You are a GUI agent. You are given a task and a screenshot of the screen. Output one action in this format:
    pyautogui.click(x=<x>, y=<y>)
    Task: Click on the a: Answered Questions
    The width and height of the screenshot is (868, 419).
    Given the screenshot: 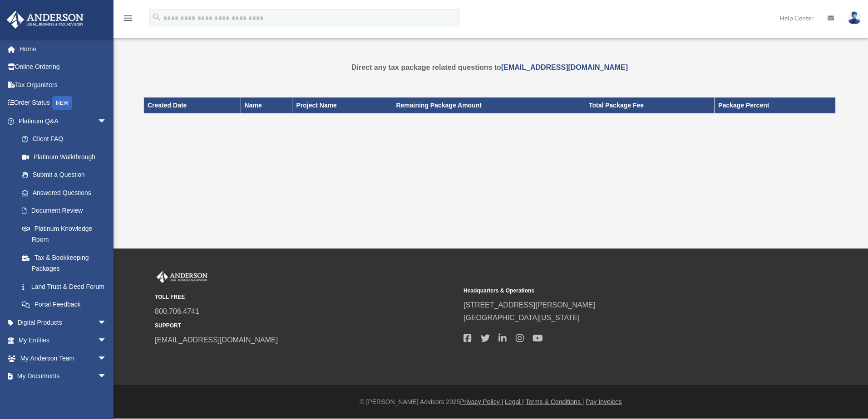 What is the action you would take?
    pyautogui.click(x=67, y=193)
    